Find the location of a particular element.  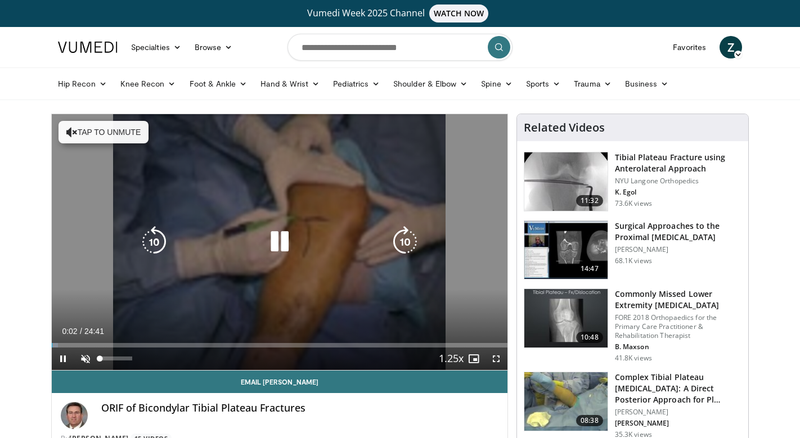

button: Fullscreen is located at coordinates (496, 359).